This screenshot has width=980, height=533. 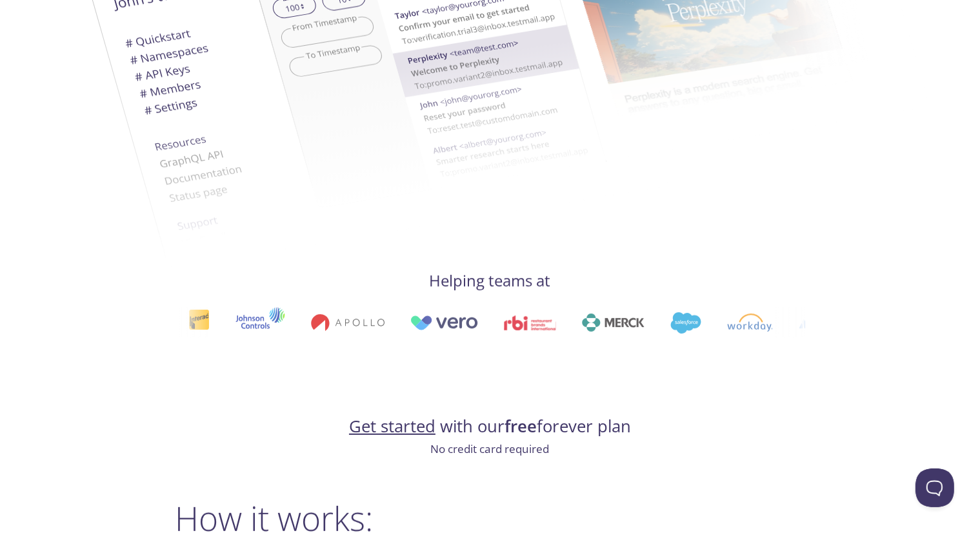 I want to click on strong: free, so click(x=520, y=426).